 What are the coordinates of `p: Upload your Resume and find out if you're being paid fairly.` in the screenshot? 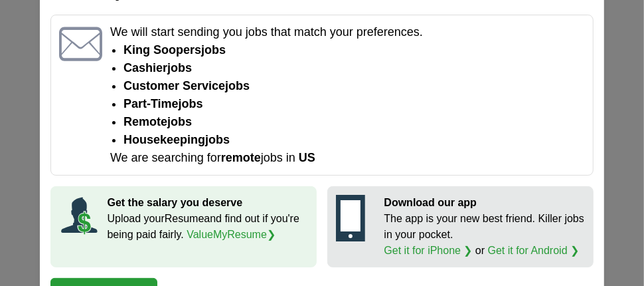 It's located at (208, 226).